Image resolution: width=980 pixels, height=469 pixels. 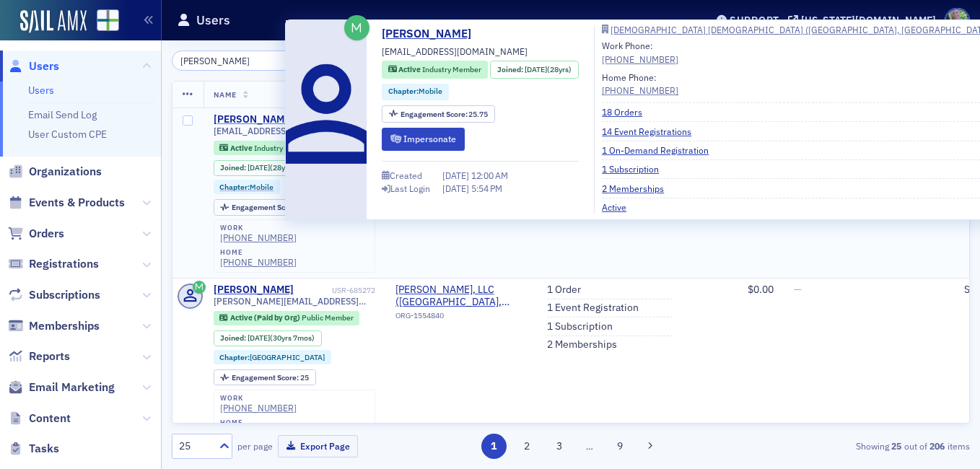 What do you see at coordinates (255, 446) in the screenshot?
I see `label: per page` at bounding box center [255, 446].